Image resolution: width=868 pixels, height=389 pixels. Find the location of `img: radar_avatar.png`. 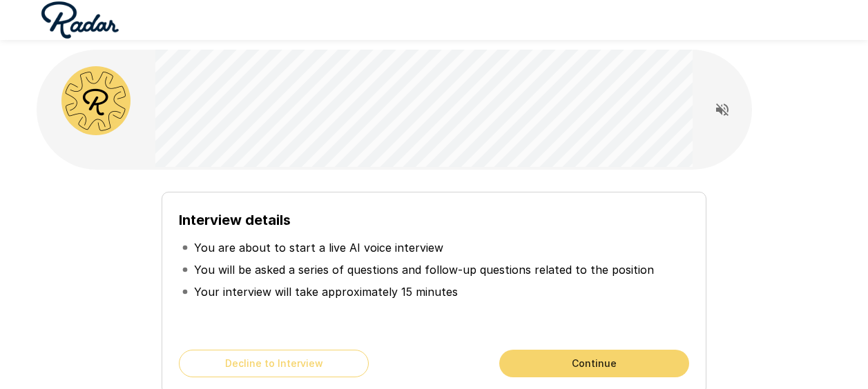

img: radar_avatar.png is located at coordinates (96, 100).